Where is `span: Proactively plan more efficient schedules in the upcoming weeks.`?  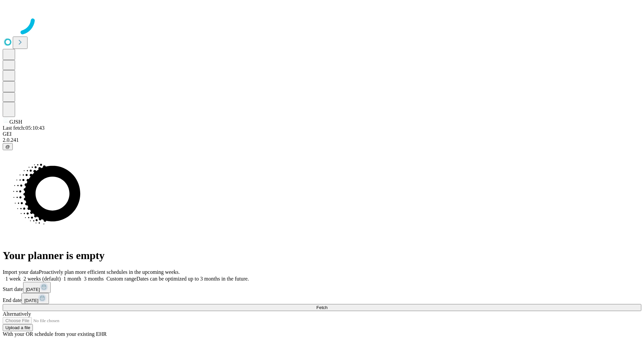
span: Proactively plan more efficient schedules in the upcoming weeks. is located at coordinates (109, 272).